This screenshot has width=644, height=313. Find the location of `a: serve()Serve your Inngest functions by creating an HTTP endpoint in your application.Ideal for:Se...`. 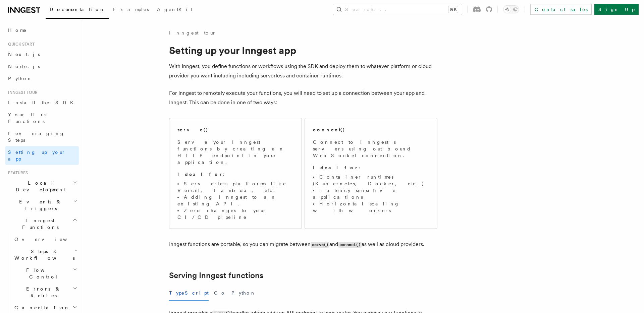

a: serve()Serve your Inngest functions by creating an HTTP endpoint in your application.Ideal for:Se... is located at coordinates (235, 173).